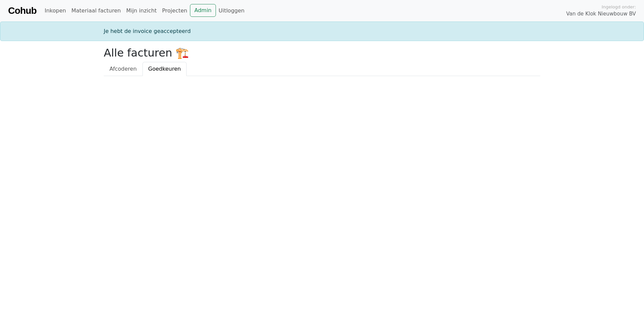 Image resolution: width=644 pixels, height=321 pixels. Describe the element at coordinates (203, 10) in the screenshot. I see `a: Admin` at that location.